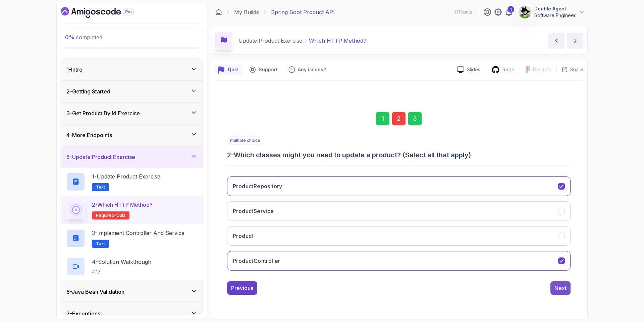 This screenshot has height=322, width=644. What do you see at coordinates (509, 70) in the screenshot?
I see `p: Repo` at bounding box center [509, 70].